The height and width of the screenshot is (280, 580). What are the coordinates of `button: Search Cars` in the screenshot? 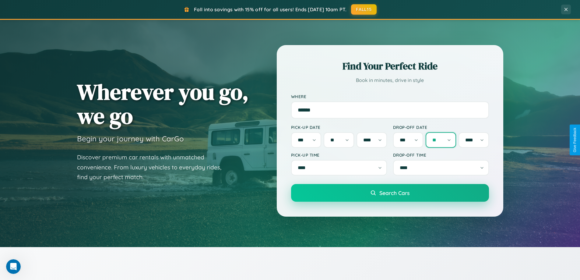 It's located at (390, 193).